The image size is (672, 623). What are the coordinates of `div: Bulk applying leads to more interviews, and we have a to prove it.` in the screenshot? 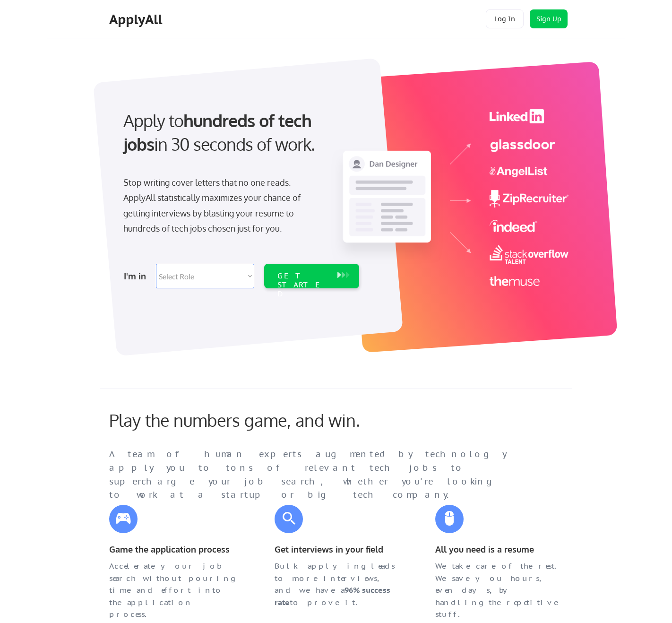 It's located at (338, 584).